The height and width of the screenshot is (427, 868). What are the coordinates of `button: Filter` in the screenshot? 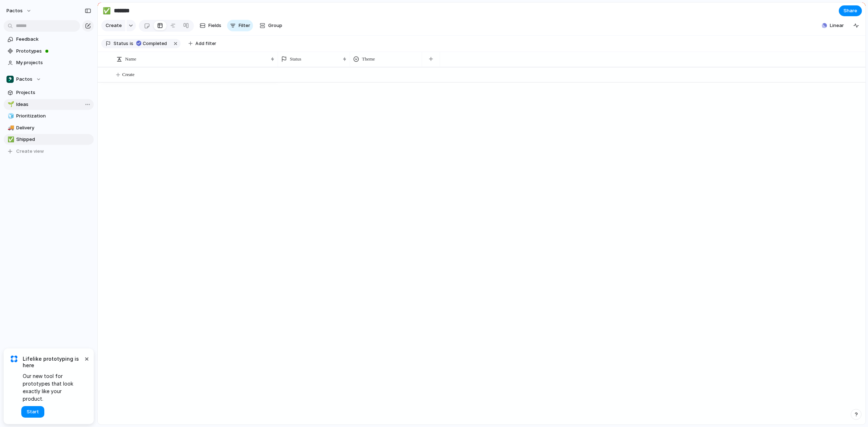 It's located at (240, 26).